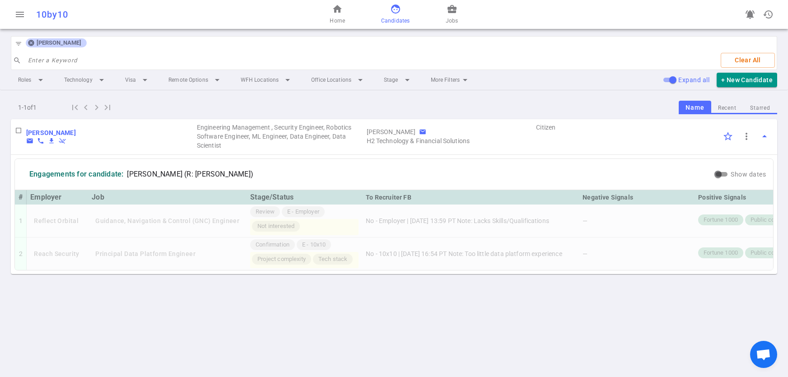 Image resolution: width=788 pixels, height=377 pixels. I want to click on span: remove_done, so click(62, 141).